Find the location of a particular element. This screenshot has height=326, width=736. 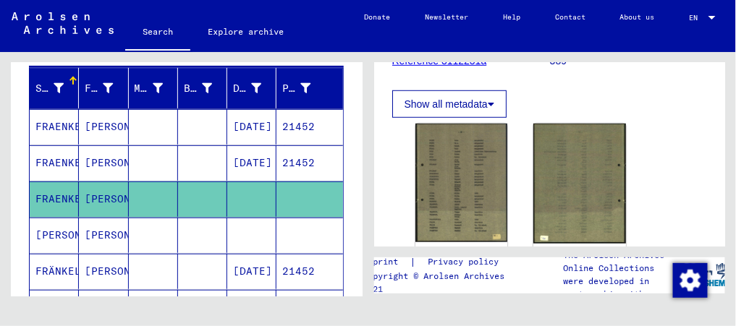

div: Birth is located at coordinates (207, 88).